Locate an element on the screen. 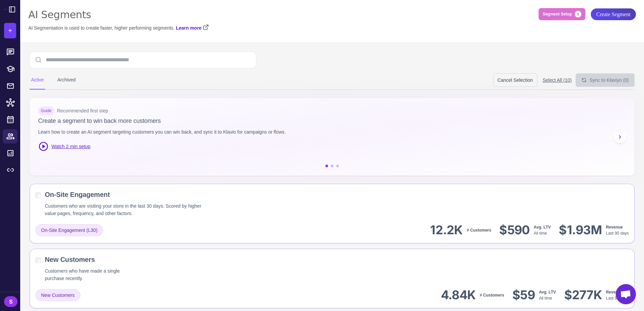 This screenshot has height=311, width=644. span: Recommended first step is located at coordinates (82, 111).